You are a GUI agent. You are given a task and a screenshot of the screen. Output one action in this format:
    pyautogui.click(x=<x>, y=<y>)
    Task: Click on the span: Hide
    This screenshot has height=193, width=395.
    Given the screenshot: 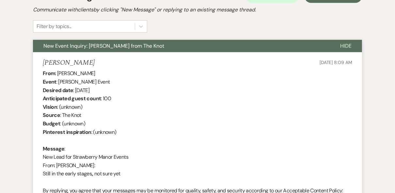 What is the action you would take?
    pyautogui.click(x=346, y=46)
    